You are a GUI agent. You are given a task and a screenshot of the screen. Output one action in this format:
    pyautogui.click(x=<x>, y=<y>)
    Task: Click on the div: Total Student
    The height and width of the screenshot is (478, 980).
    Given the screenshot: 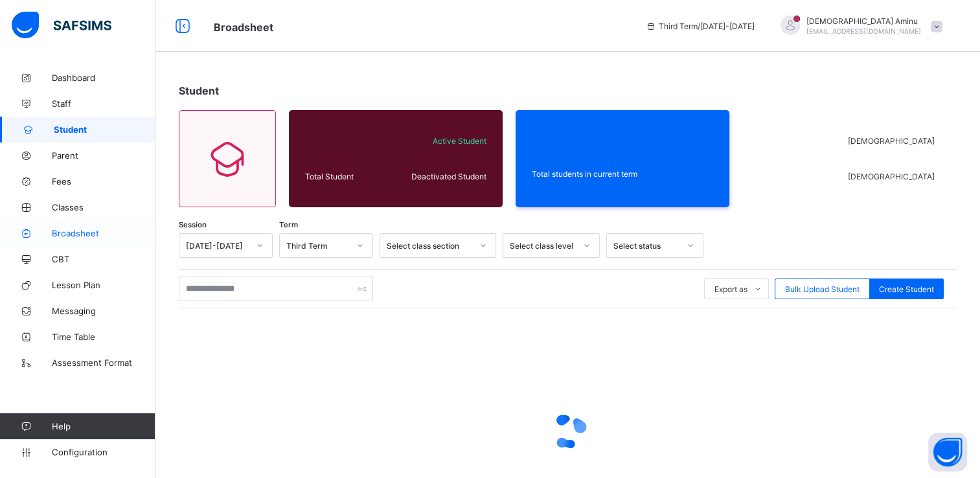 What is the action you would take?
    pyautogui.click(x=347, y=176)
    